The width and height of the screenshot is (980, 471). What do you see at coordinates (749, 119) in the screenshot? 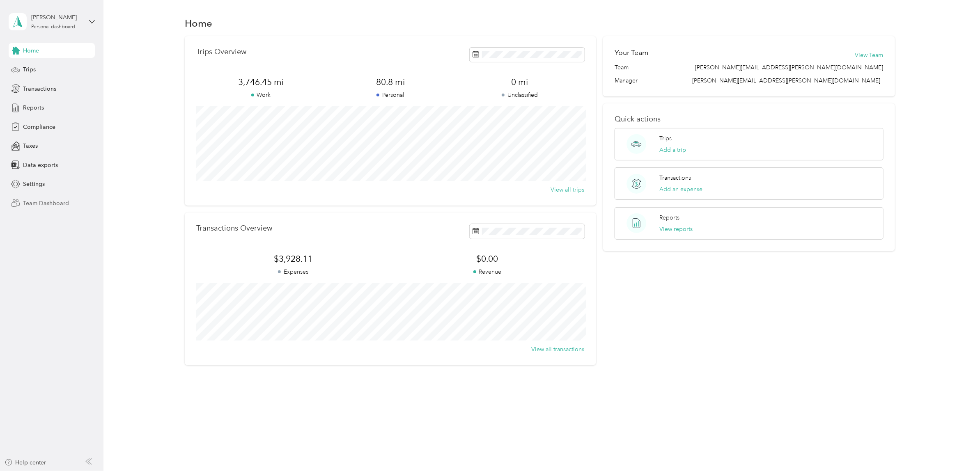
I see `p: Quick actions` at bounding box center [749, 119].